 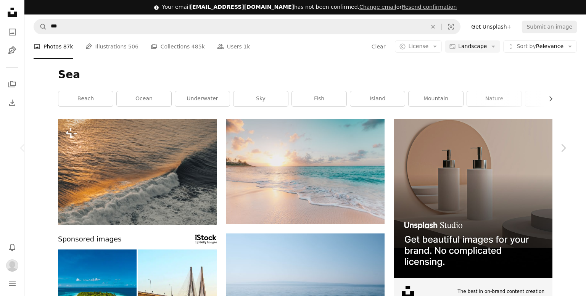 What do you see at coordinates (539, 47) in the screenshot?
I see `span: Relevance` at bounding box center [539, 47].